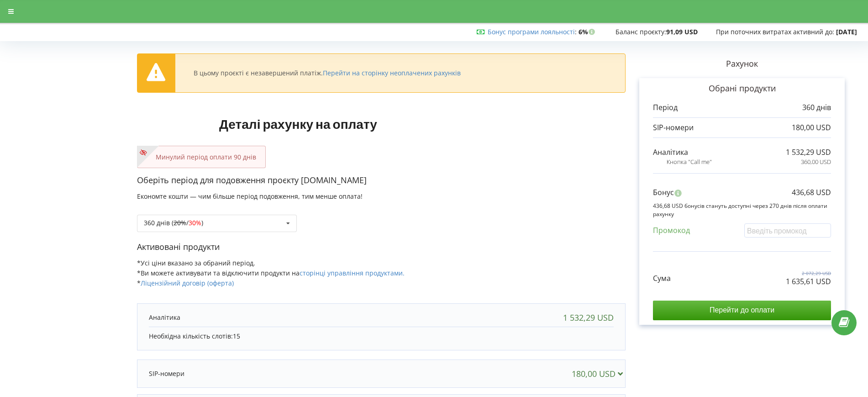 The height and width of the screenshot is (397, 868). I want to click on p: 436,68 USD бонусів стануть доступні через 270 днів після оплати рахунку, so click(742, 210).